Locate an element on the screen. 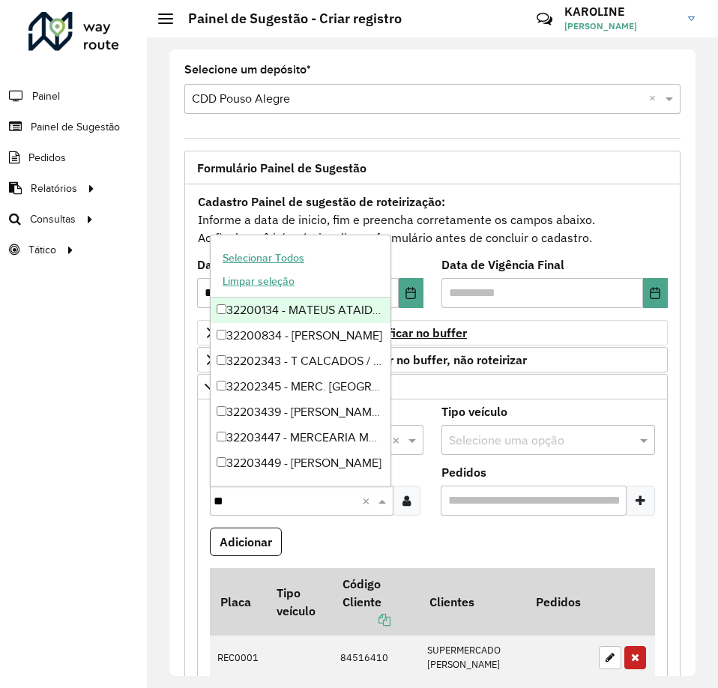 Image resolution: width=718 pixels, height=688 pixels. label: Data de Vigência Inicial is located at coordinates (265, 265).